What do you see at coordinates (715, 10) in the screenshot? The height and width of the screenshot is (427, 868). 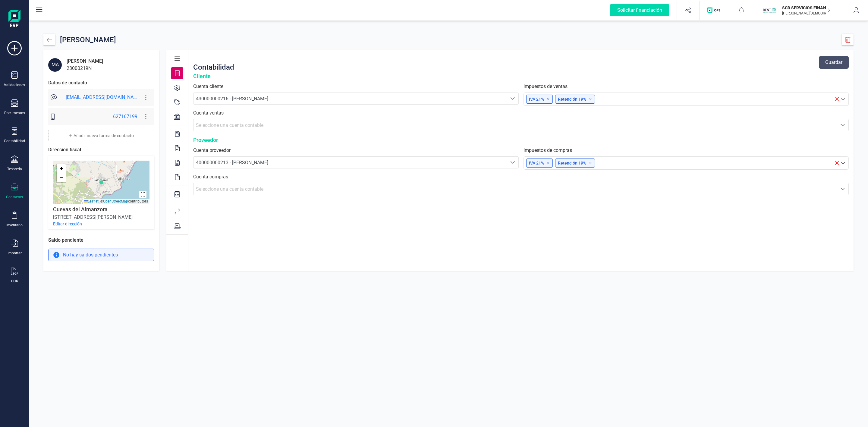 I see `img: Logo de OPS` at bounding box center [715, 10].